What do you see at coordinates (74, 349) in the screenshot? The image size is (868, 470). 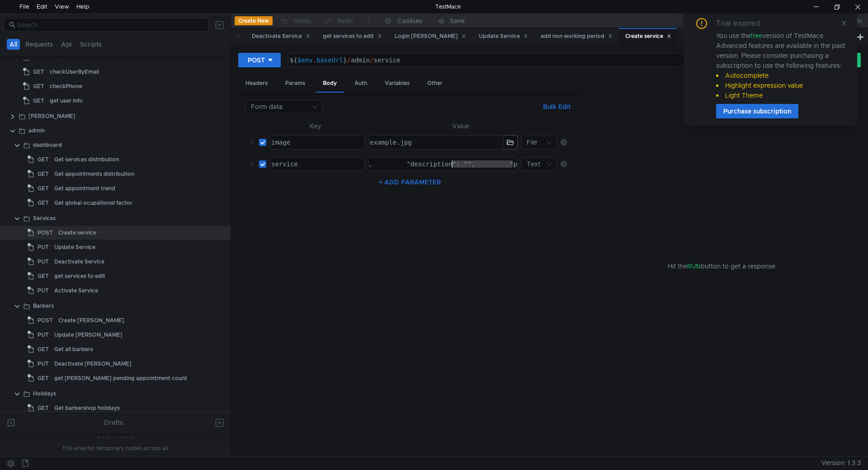 I see `div: Get all barbers` at bounding box center [74, 349].